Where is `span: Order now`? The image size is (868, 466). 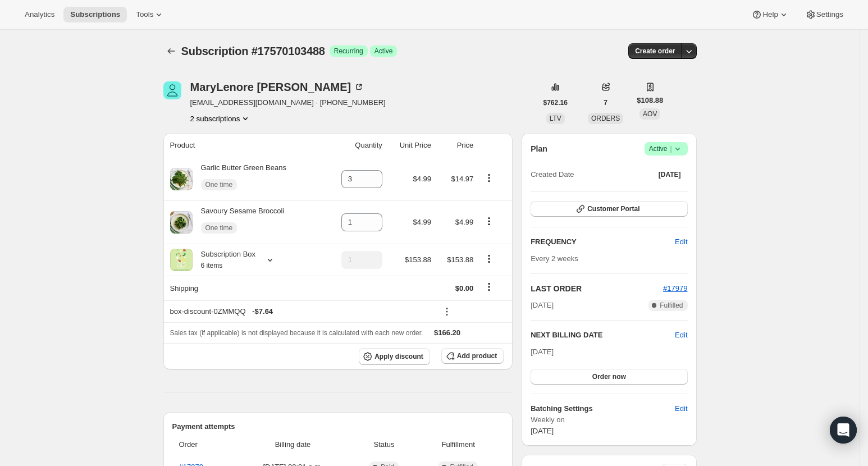 span: Order now is located at coordinates (609, 377).